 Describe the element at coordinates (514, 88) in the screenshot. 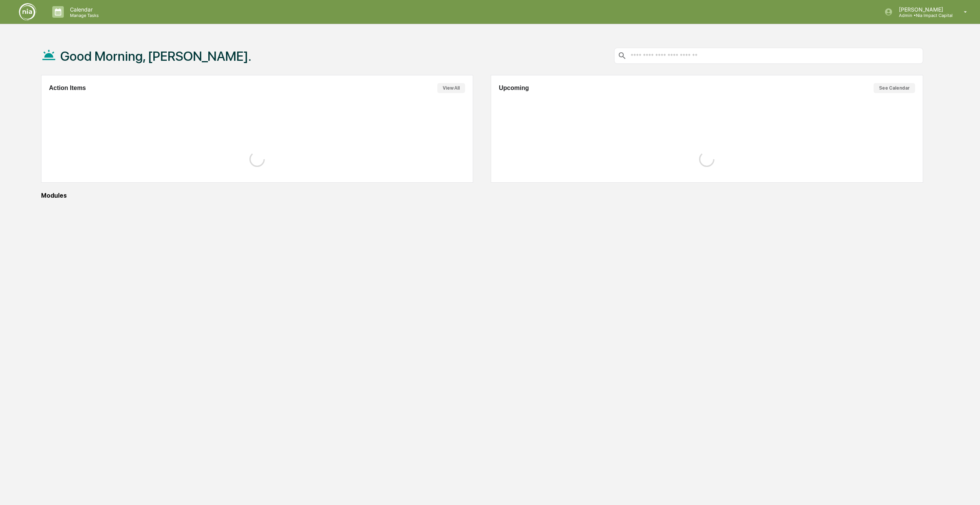

I see `h2: Upcoming` at that location.